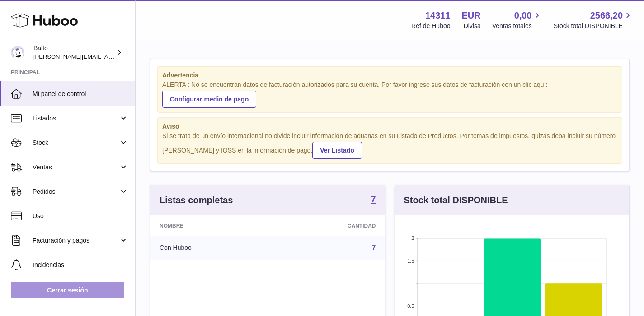 This screenshot has height=316, width=644. What do you see at coordinates (523, 16) in the screenshot?
I see `span: 0,00` at bounding box center [523, 16].